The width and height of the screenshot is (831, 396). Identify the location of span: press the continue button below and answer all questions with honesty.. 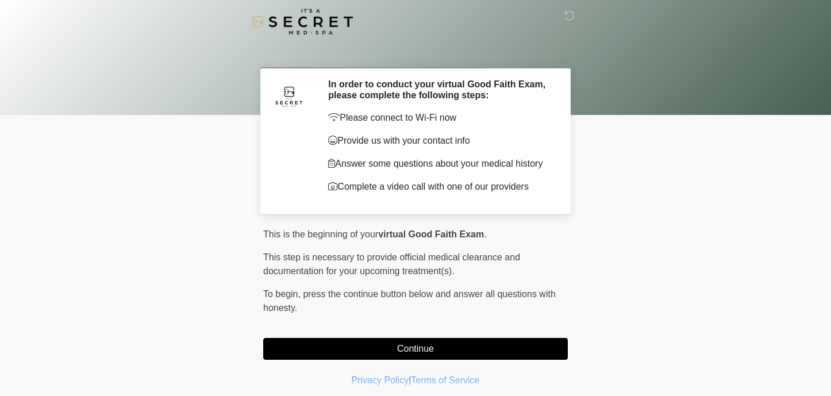
(409, 300).